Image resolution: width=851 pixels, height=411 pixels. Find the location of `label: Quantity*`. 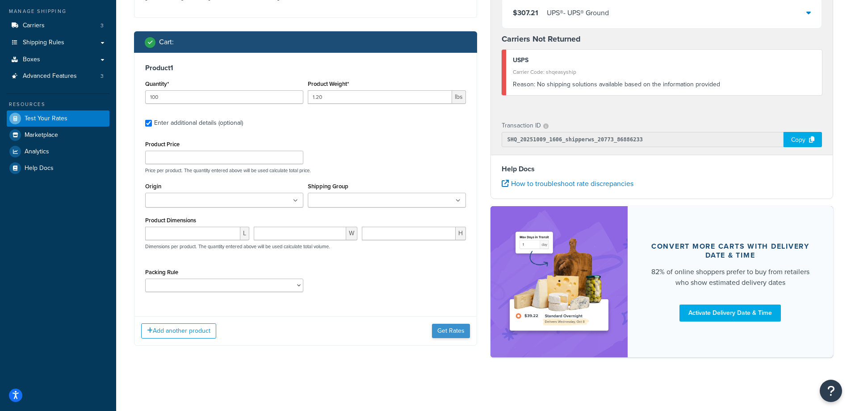

label: Quantity* is located at coordinates (157, 84).